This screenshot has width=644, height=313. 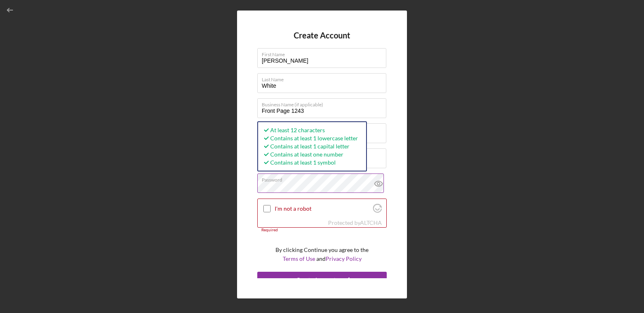 I want to click on div: Create Account, so click(x=316, y=280).